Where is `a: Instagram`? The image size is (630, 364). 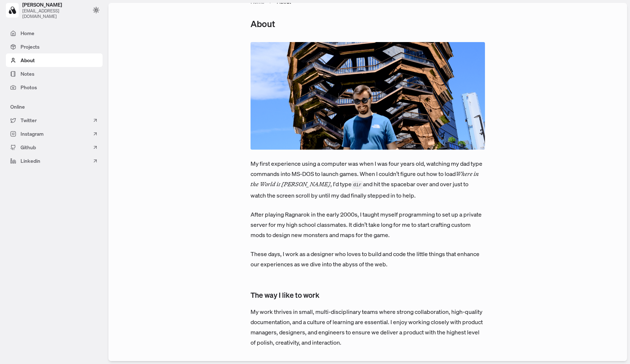 a: Instagram is located at coordinates (54, 134).